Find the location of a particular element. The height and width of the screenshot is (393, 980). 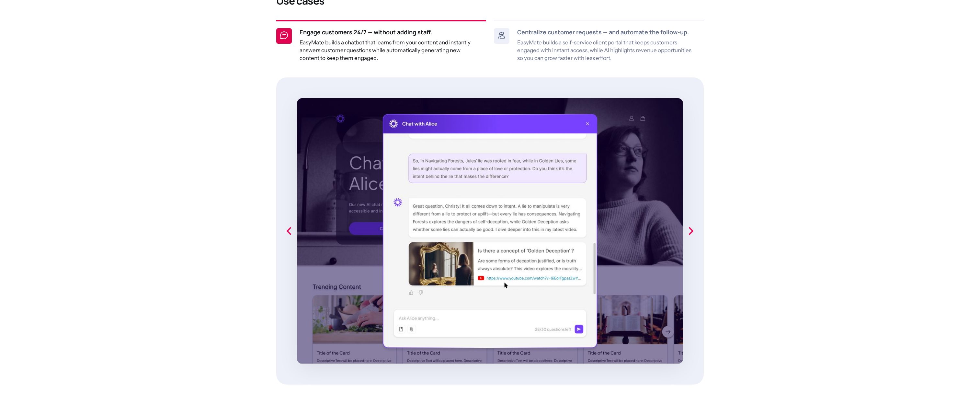

div: previous slide is located at coordinates (289, 231).